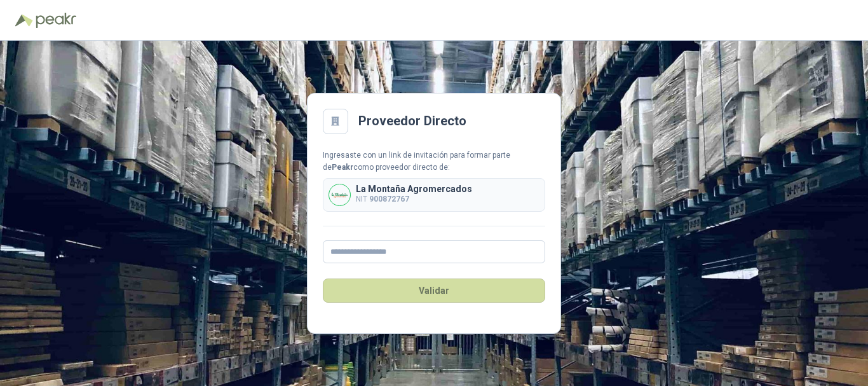  I want to click on p: NIT, so click(414, 199).